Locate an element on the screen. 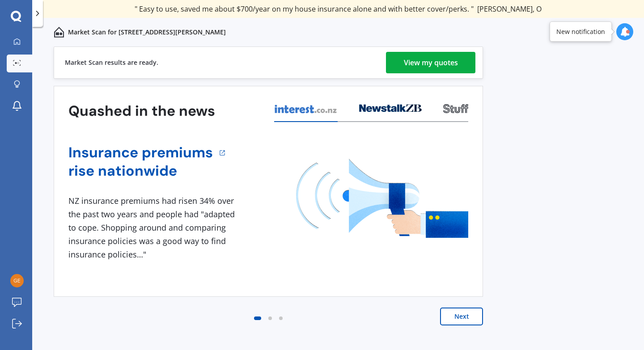 This screenshot has width=644, height=350. a: Insurance premiums is located at coordinates (140, 152).